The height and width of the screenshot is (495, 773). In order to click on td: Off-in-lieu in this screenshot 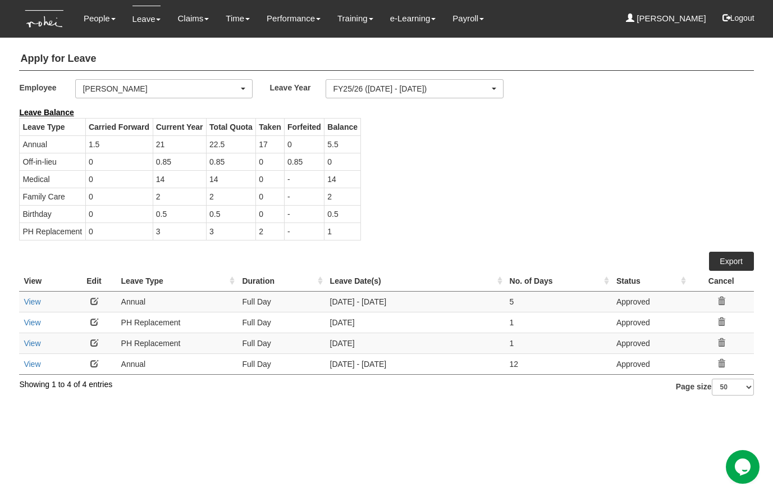, I will do `click(53, 161)`.